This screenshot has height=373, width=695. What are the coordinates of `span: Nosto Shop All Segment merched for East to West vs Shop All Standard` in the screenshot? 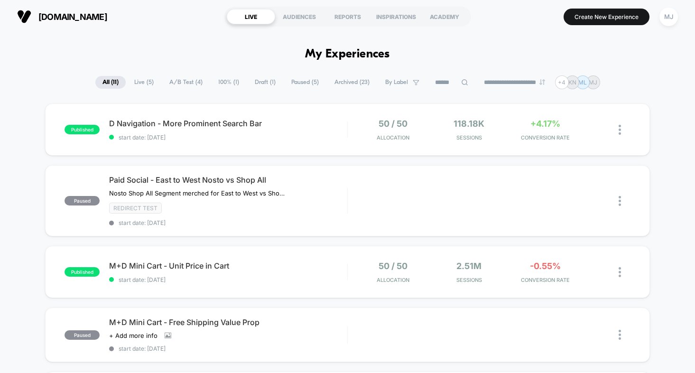 It's located at (197, 193).